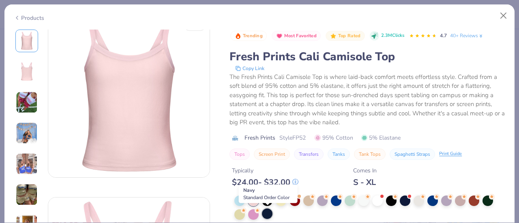 The width and height of the screenshot is (519, 223). What do you see at coordinates (292, 138) in the screenshot?
I see `span: Style FP52` at bounding box center [292, 138].